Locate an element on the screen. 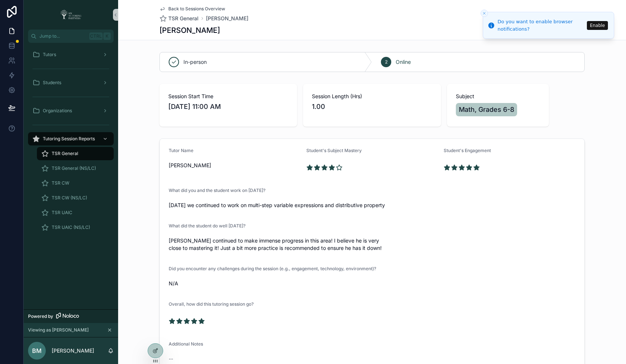  div: scrollable content is located at coordinates (71, 143).